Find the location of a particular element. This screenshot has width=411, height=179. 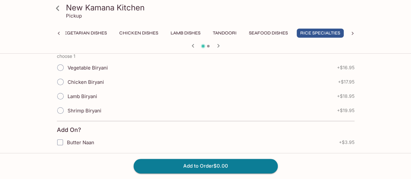

span: + $17.95 is located at coordinates (346, 82).